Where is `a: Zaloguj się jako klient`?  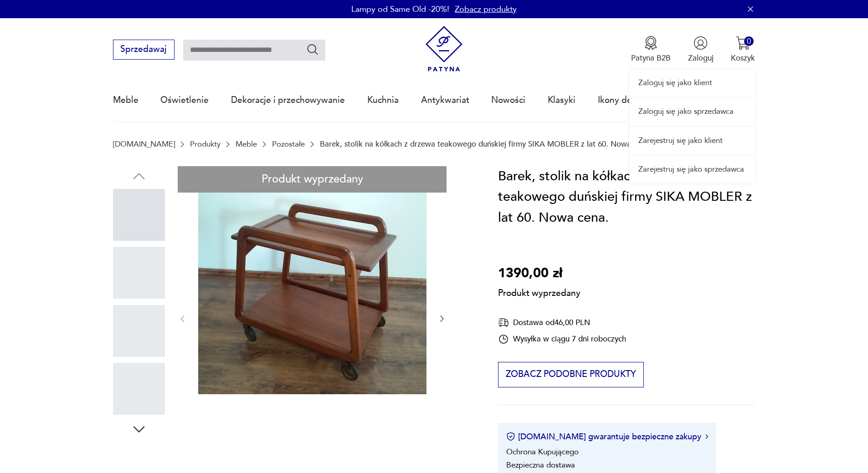 a: Zaloguj się jako klient is located at coordinates (692, 82).